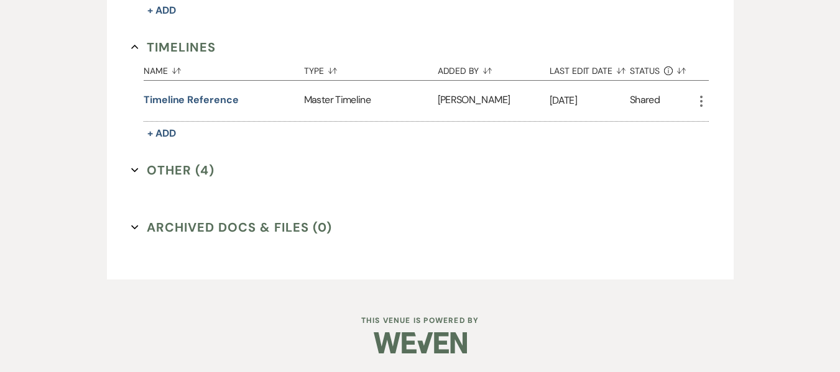  Describe the element at coordinates (589, 68) in the screenshot. I see `button: Last Edit Date` at that location.